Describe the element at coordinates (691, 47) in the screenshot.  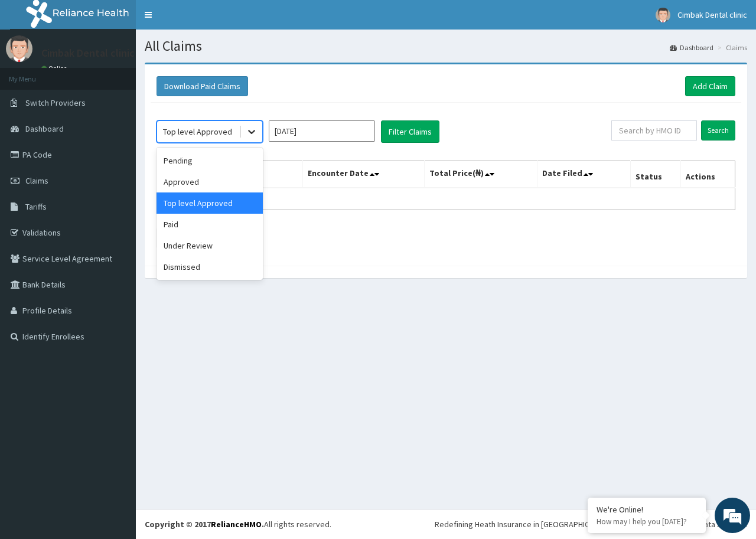
I see `a: Dashboard` at that location.